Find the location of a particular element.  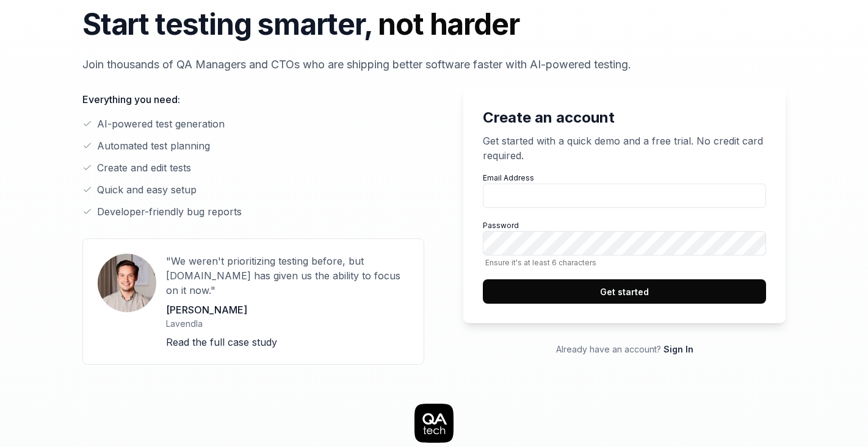

span: Ensure it's at least 6 characters is located at coordinates (624, 262).